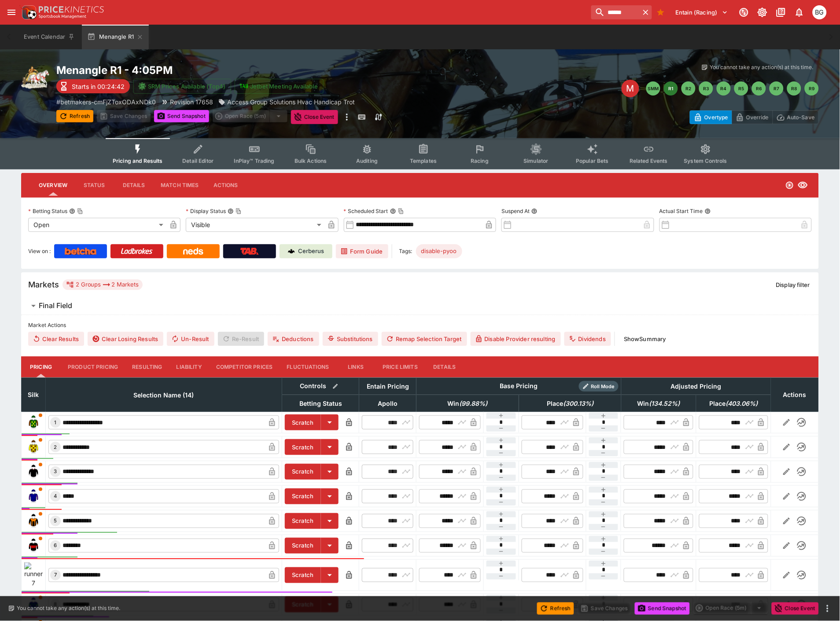  What do you see at coordinates (423, 161) in the screenshot?
I see `span: Templates` at bounding box center [423, 161].